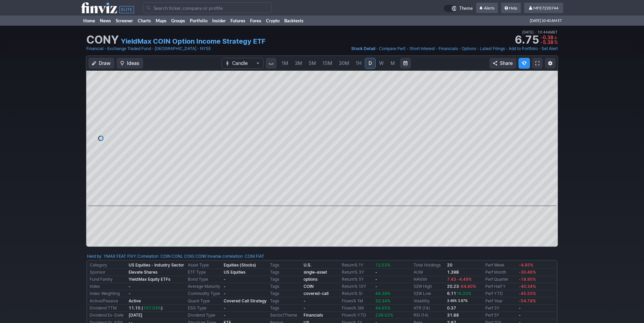 The height and width of the screenshot is (323, 644). Describe the element at coordinates (451, 308) in the screenshot. I see `b: 0.37` at that location.